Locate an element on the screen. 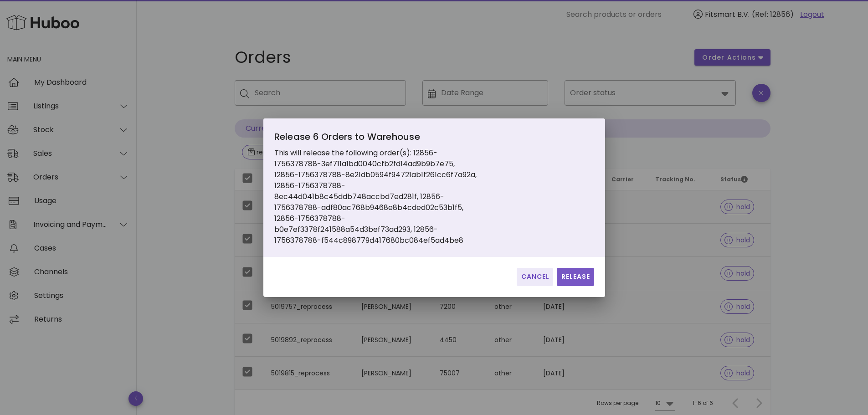 The image size is (868, 415). button: Release is located at coordinates (575, 277).